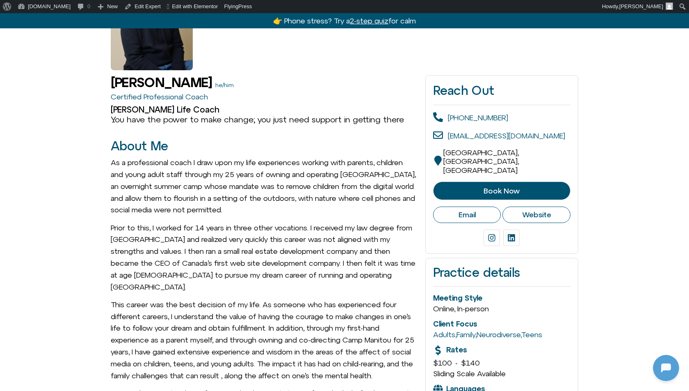 This screenshot has width=689, height=391. I want to click on span: Email, so click(467, 215).